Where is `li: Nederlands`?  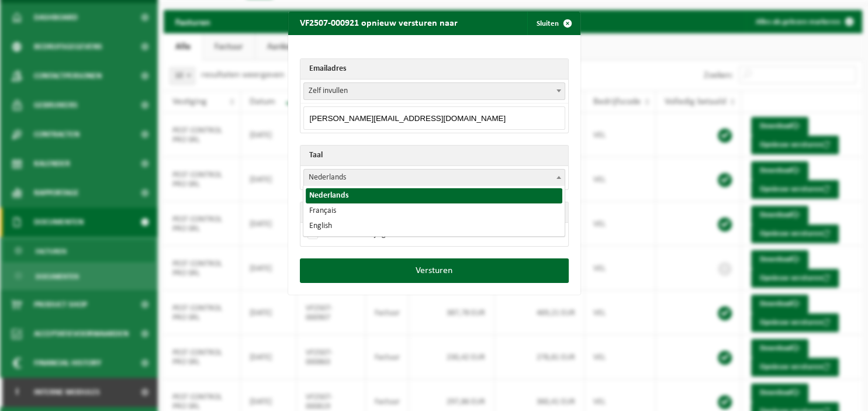
li: Nederlands is located at coordinates (433, 196).